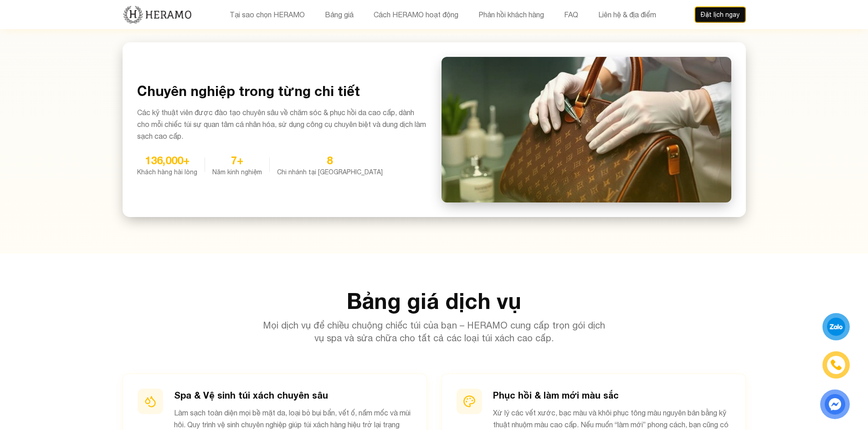 This screenshot has width=868, height=430. I want to click on button: Cách HERAMO hoạt động, so click(416, 15).